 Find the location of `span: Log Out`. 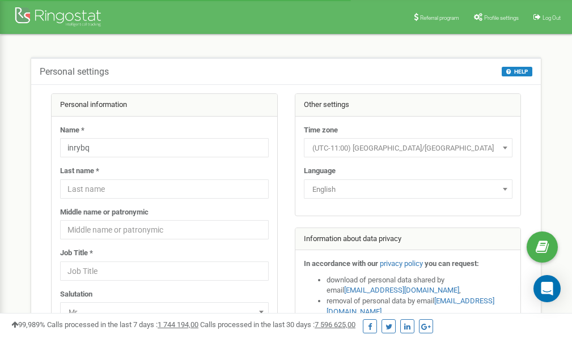

span: Log Out is located at coordinates (551, 18).